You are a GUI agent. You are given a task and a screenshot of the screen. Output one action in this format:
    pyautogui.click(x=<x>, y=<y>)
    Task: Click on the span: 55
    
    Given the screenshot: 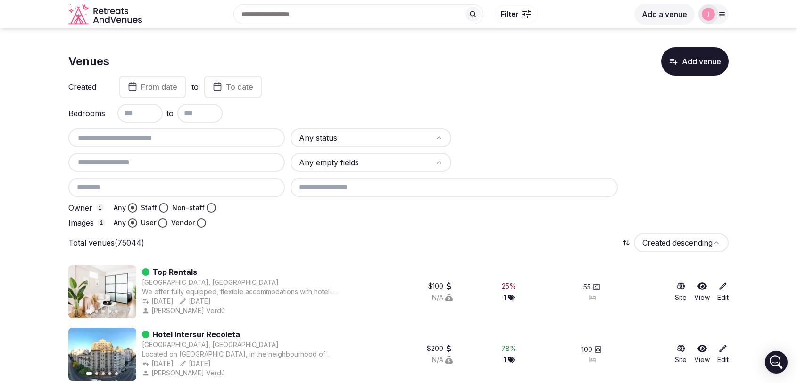 What is the action you would take?
    pyautogui.click(x=587, y=287)
    